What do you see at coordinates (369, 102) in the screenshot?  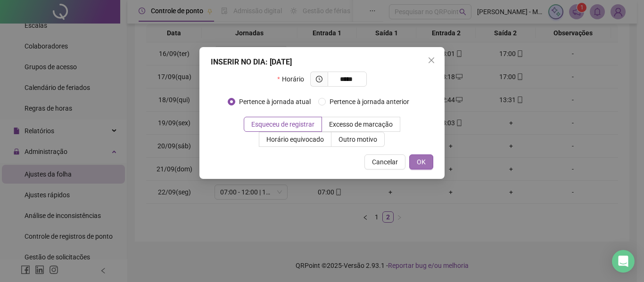 I see `span: Pertence à jornada anterior` at bounding box center [369, 102].